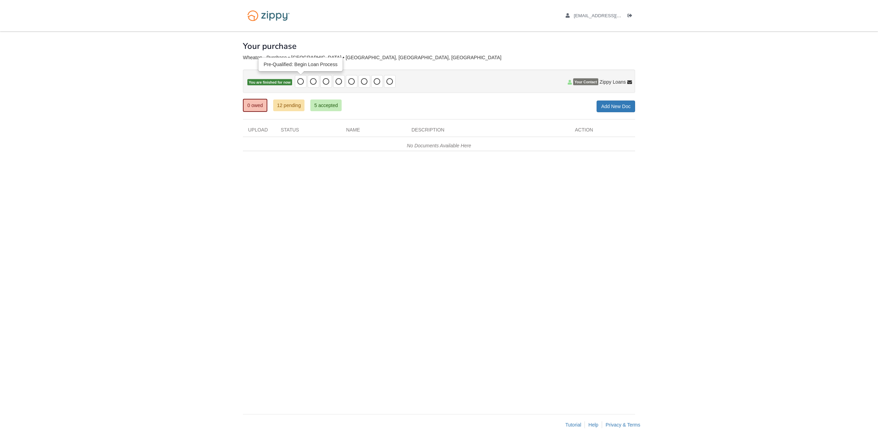 This screenshot has width=878, height=442. What do you see at coordinates (603, 131) in the screenshot?
I see `div: Action` at bounding box center [603, 131].